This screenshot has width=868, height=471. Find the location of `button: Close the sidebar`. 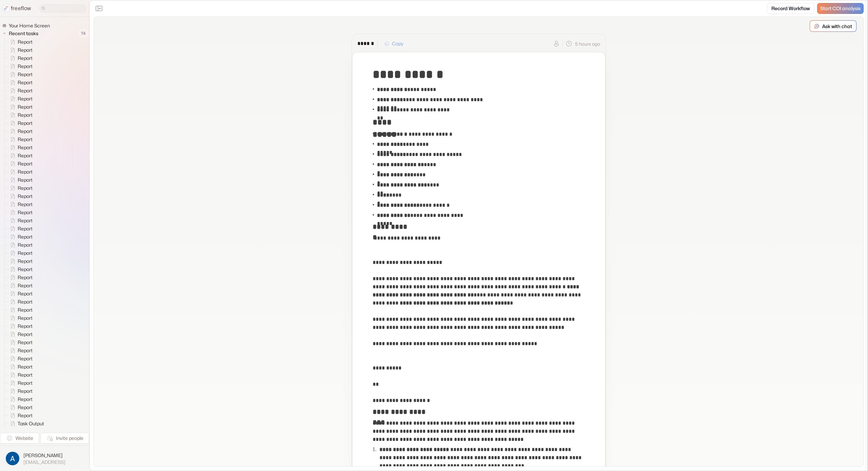

button: Close the sidebar is located at coordinates (99, 9).